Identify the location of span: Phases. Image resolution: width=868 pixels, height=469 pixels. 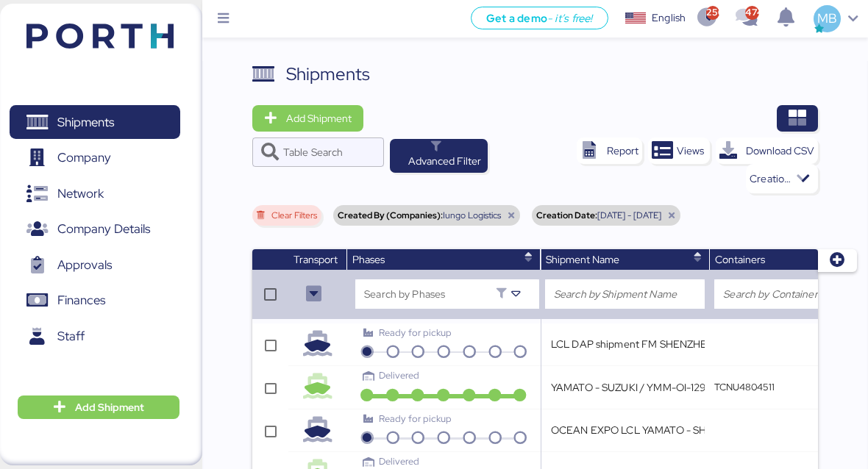
(369, 259).